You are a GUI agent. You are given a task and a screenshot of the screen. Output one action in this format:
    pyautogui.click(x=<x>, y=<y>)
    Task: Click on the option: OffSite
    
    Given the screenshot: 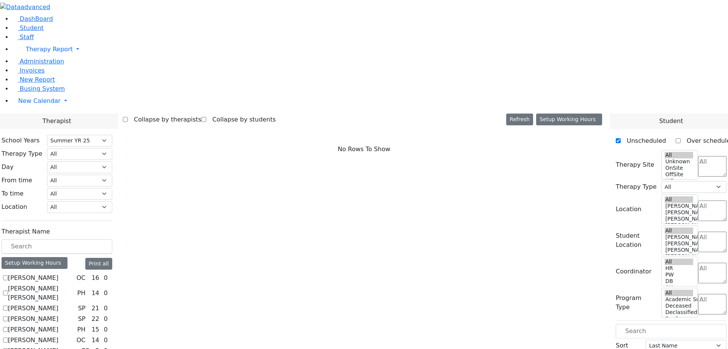 What is the action you would take?
    pyautogui.click(x=679, y=174)
    